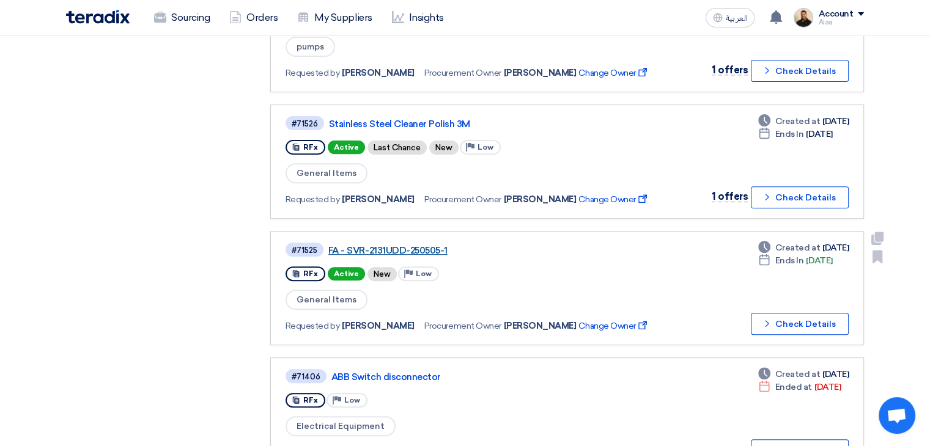  Describe the element at coordinates (397, 147) in the screenshot. I see `div: Last Chance` at that location.